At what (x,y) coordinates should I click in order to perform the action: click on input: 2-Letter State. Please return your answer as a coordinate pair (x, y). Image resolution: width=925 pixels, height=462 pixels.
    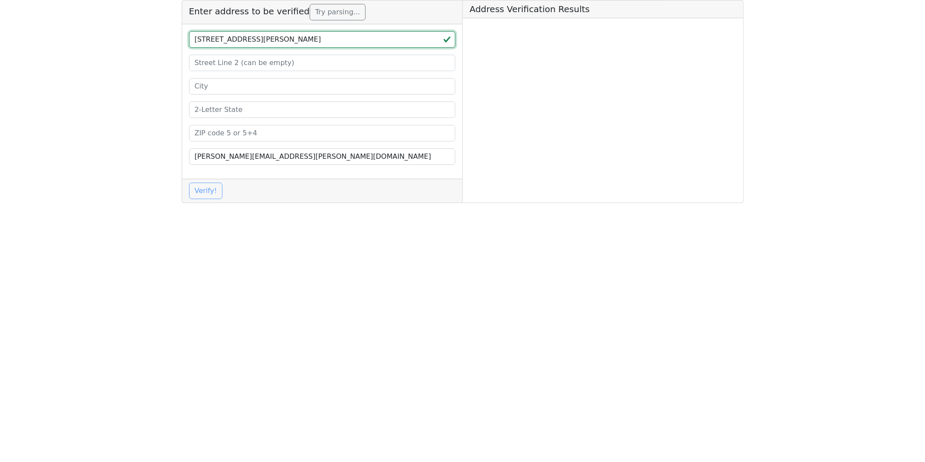
    Looking at the image, I should click on (322, 110).